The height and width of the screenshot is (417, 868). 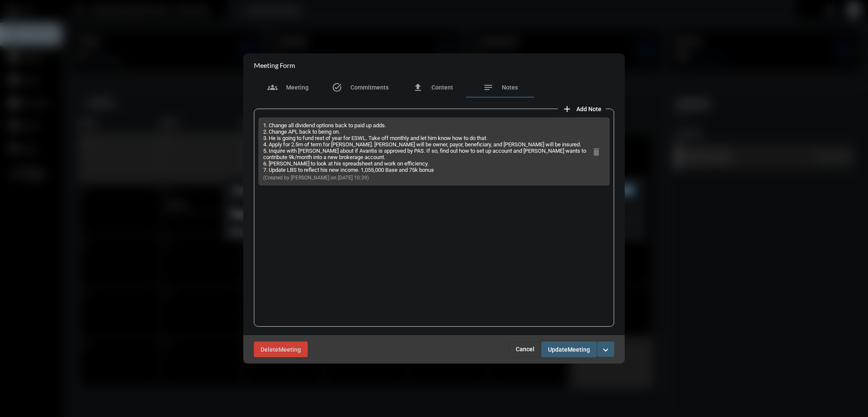 What do you see at coordinates (269, 350) in the screenshot?
I see `span: Delete` at bounding box center [269, 350].